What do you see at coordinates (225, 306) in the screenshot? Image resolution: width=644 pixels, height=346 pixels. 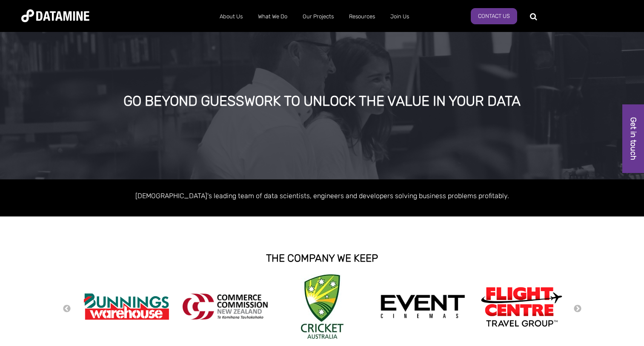 I see `img: commercecommission` at bounding box center [225, 306].